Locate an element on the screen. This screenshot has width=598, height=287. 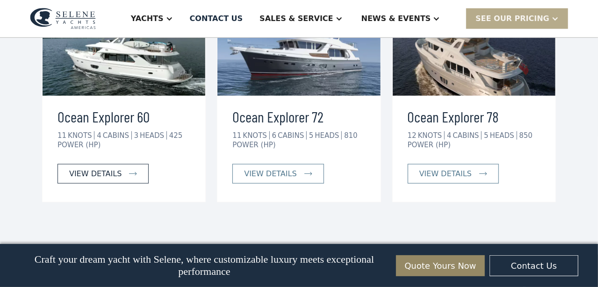
div: 12 is located at coordinates (412, 136).